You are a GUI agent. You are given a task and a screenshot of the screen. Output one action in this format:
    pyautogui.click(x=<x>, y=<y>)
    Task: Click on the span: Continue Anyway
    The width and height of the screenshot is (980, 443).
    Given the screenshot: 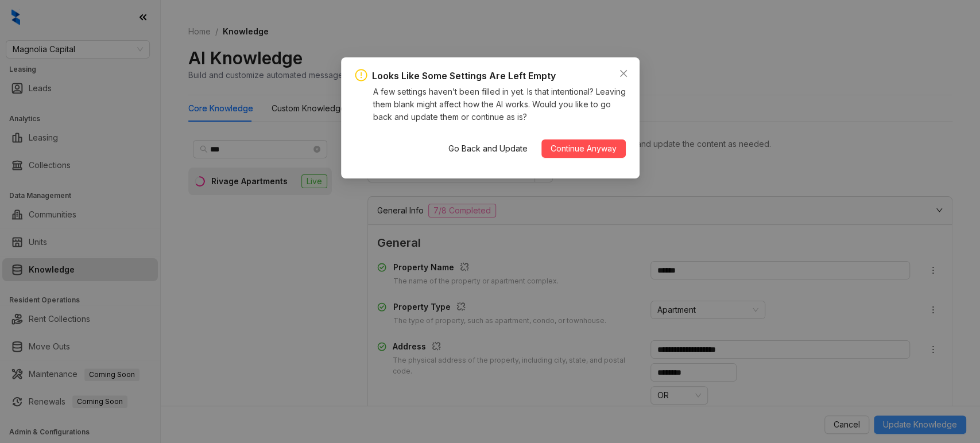 What is the action you would take?
    pyautogui.click(x=583, y=149)
    